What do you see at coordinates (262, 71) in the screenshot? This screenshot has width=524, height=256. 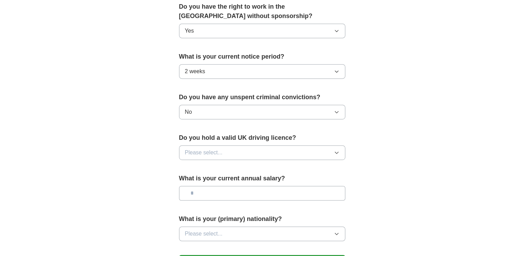 I see `button: 2 weeks` at bounding box center [262, 71].